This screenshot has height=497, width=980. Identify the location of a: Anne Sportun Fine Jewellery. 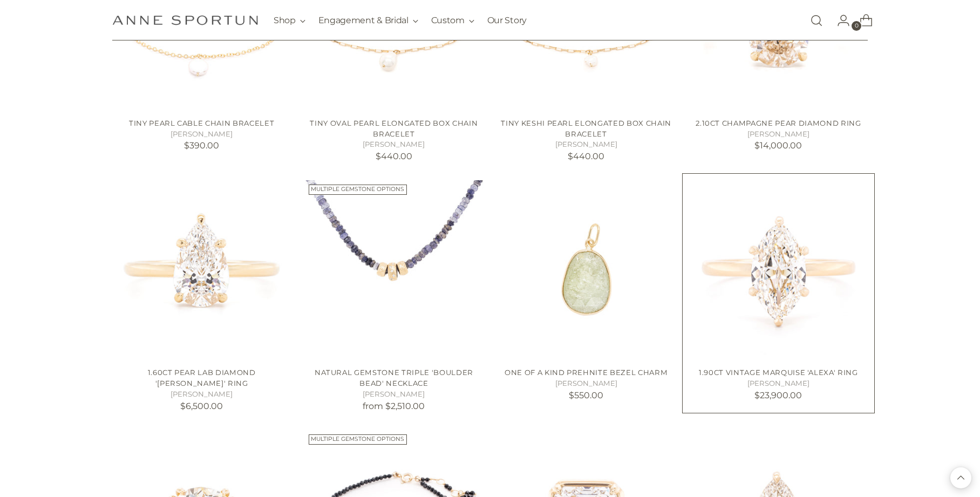
(185, 20).